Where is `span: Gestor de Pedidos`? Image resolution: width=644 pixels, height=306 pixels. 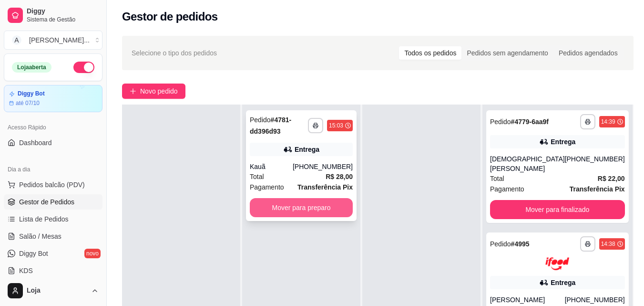
span: Gestor de Pedidos is located at coordinates (47, 202).